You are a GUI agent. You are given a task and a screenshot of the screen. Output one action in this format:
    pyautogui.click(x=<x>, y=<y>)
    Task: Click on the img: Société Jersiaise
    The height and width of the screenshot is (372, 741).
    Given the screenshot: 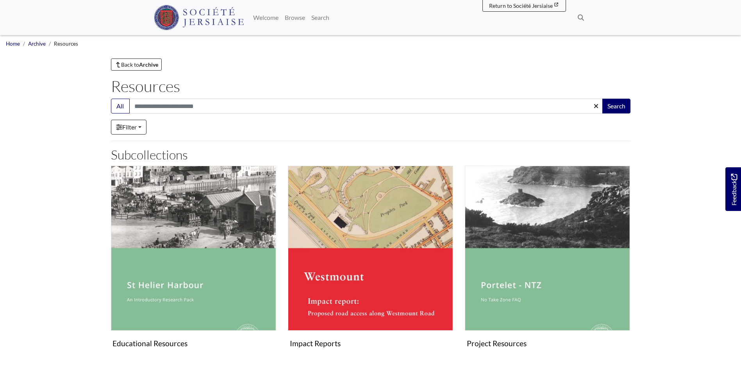 What is the action you would take?
    pyautogui.click(x=199, y=18)
    